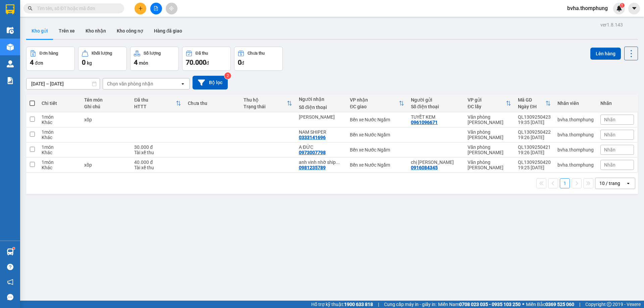  I want to click on span: món, so click(143, 63).